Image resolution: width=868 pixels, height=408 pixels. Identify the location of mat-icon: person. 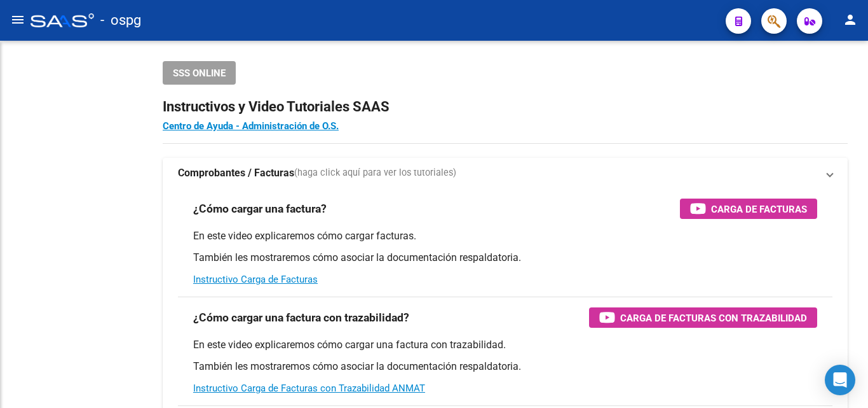
(851, 20).